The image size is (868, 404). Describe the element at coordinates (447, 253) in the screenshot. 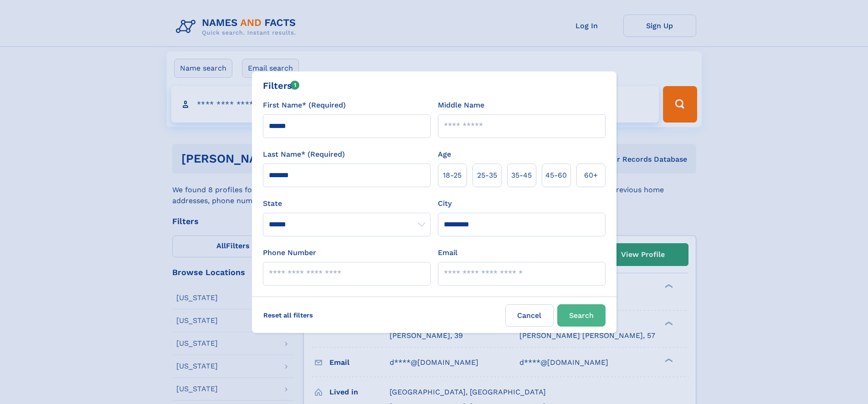

I see `label: Email` at that location.